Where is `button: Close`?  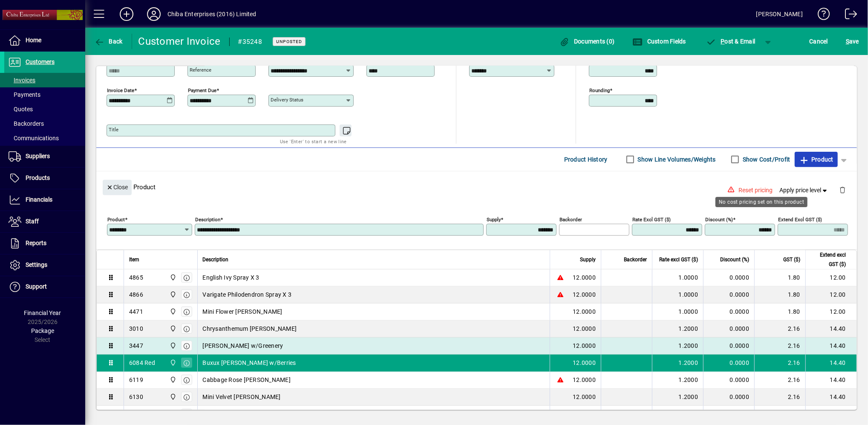
button: Close is located at coordinates (117, 188).